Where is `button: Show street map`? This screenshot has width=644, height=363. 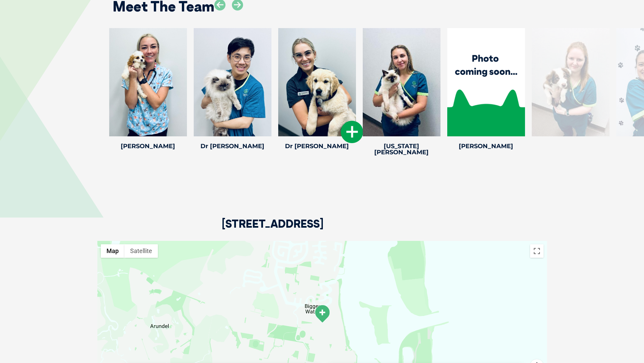 button: Show street map is located at coordinates (113, 251).